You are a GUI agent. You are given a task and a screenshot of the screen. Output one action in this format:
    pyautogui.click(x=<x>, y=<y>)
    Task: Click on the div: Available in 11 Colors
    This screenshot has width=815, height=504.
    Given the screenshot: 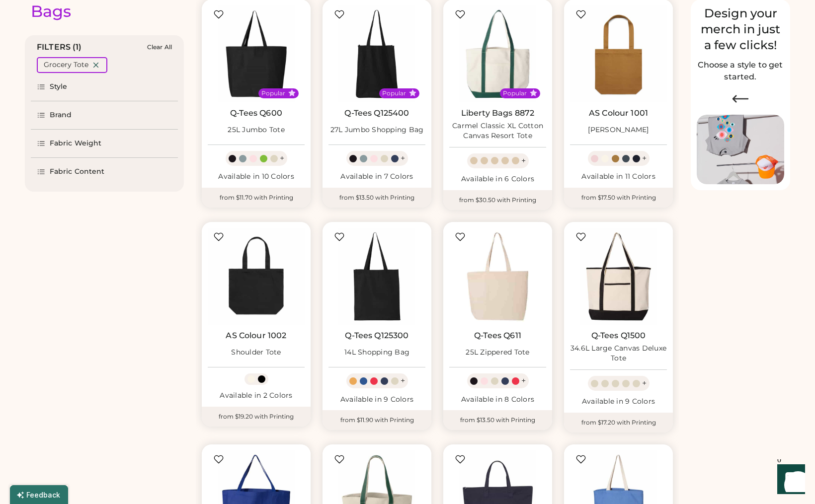 What is the action you would take?
    pyautogui.click(x=618, y=177)
    